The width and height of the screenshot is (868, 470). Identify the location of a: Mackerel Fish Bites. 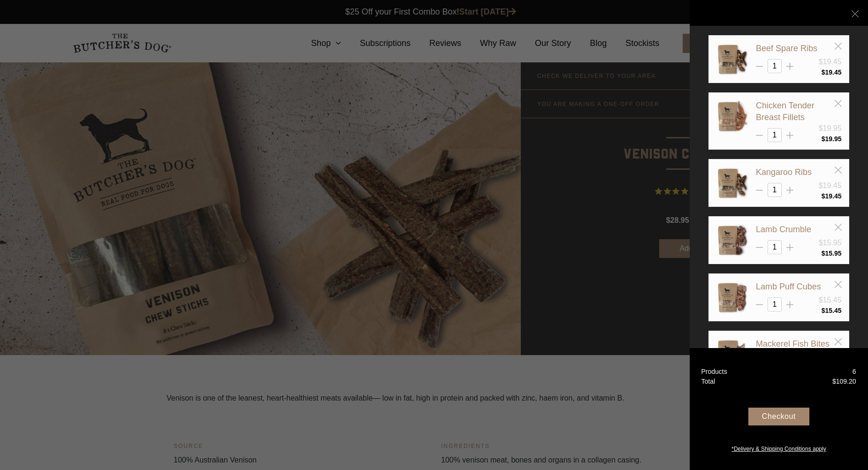
(793, 344).